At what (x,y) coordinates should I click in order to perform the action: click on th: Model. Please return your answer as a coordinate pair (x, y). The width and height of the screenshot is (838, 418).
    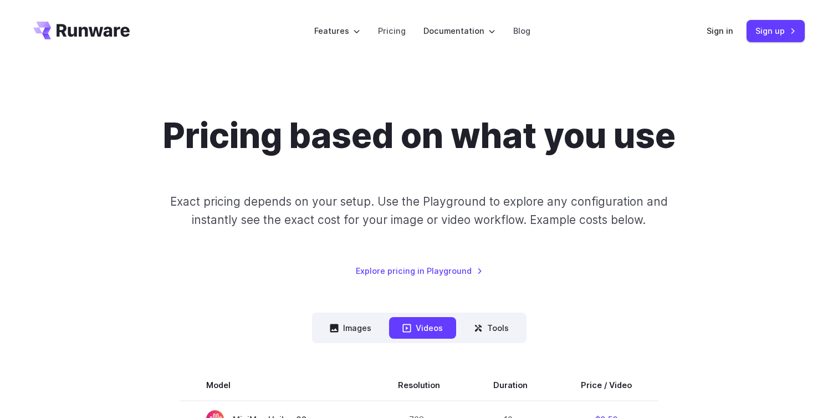
    Looking at the image, I should click on (276, 385).